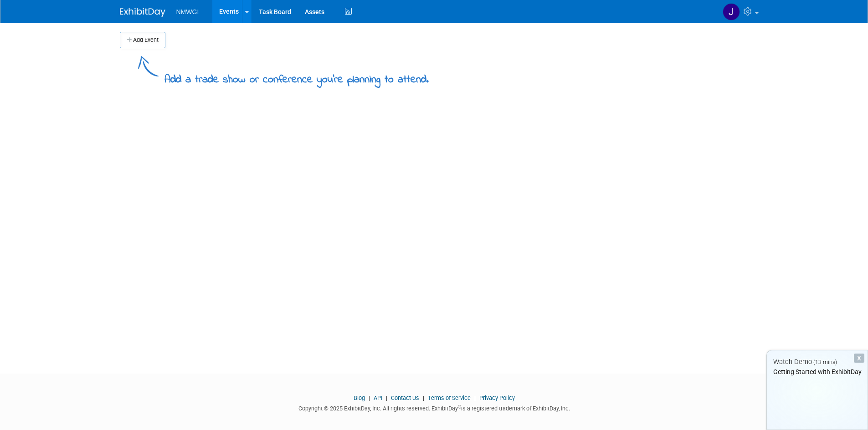  What do you see at coordinates (859, 359) in the screenshot?
I see `div: Dismiss` at bounding box center [859, 359].